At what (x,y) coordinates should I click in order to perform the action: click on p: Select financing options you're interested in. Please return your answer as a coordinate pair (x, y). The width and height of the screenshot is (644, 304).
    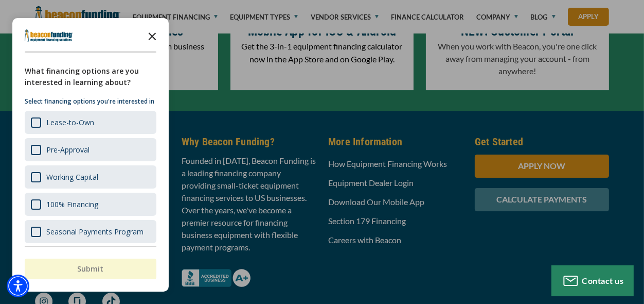
    Looking at the image, I should click on (91, 102).